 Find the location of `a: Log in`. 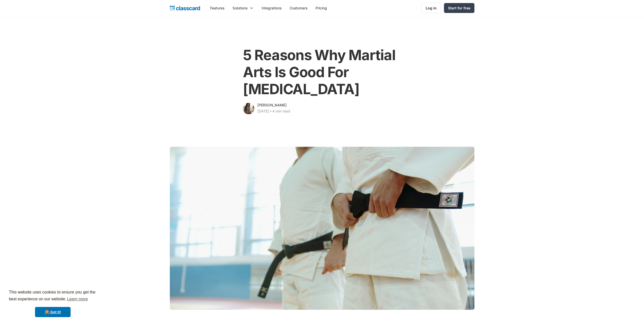

a: Log in is located at coordinates (431, 8).